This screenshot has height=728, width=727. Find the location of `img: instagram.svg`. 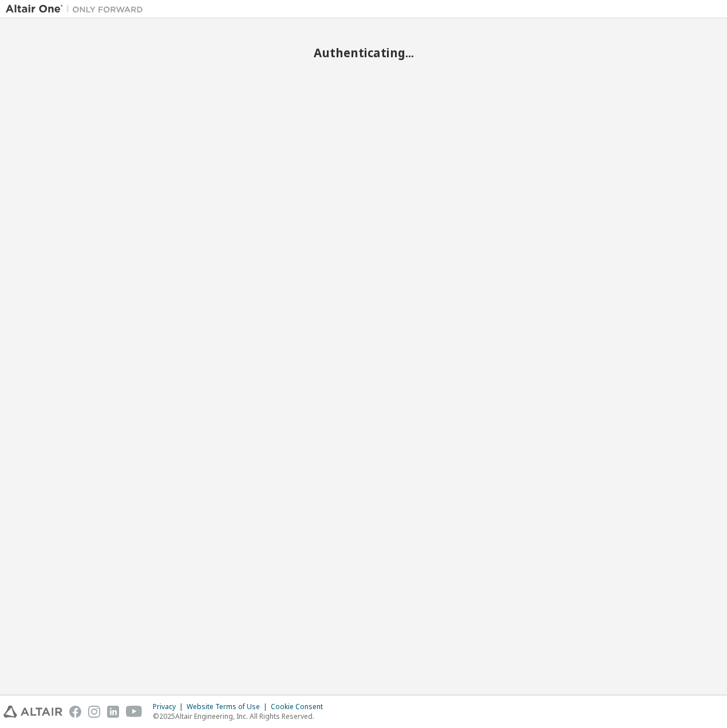

img: instagram.svg is located at coordinates (94, 711).